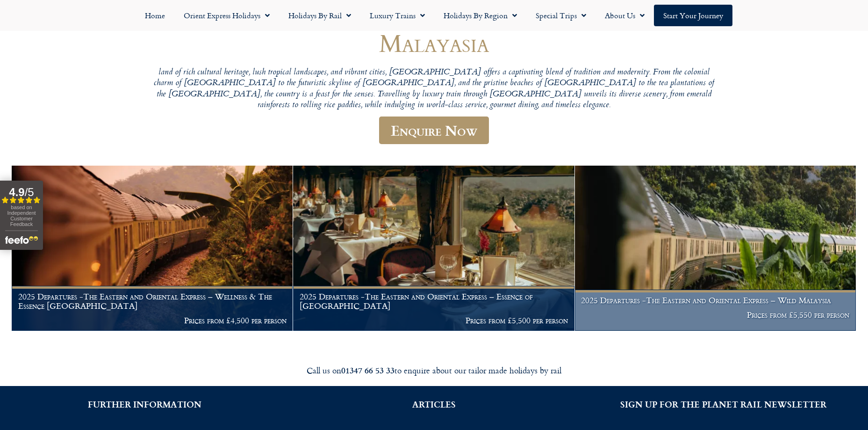 Image resolution: width=868 pixels, height=430 pixels. I want to click on h1: Malayasia, so click(434, 43).